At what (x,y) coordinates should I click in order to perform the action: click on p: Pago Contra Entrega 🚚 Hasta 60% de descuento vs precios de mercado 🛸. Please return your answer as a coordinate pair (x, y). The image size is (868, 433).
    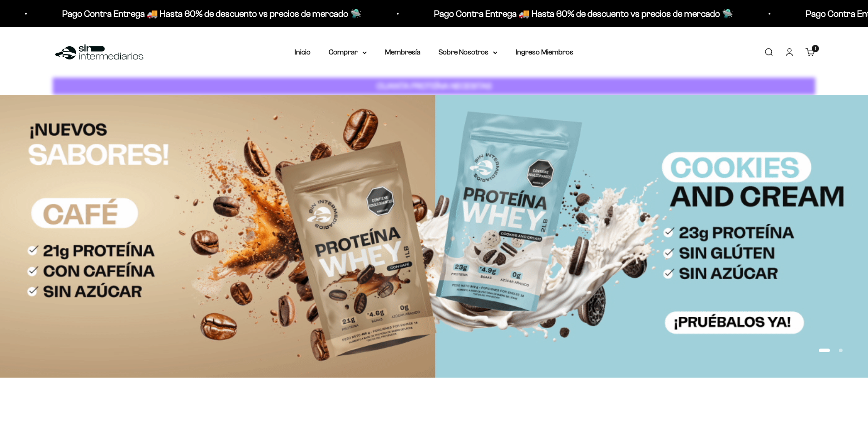
    Looking at the image, I should click on (481, 14).